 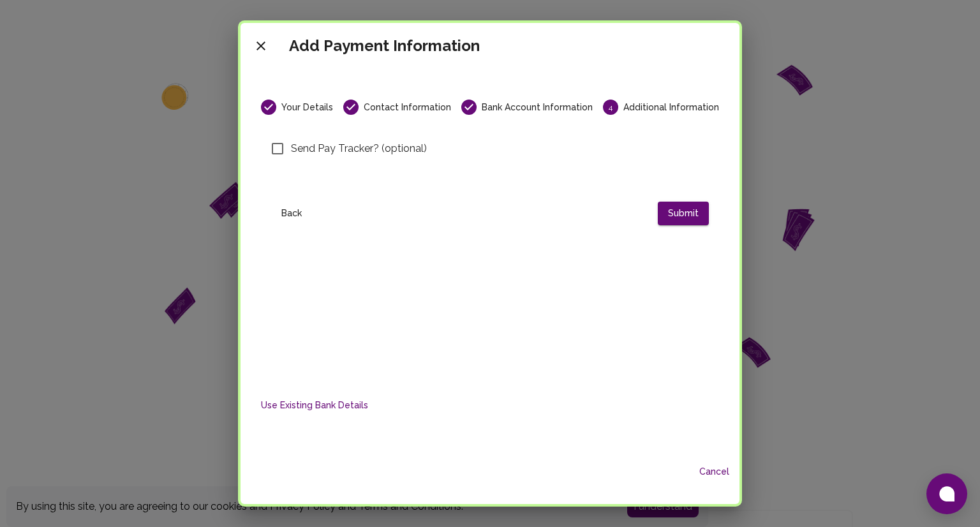 What do you see at coordinates (307, 107) in the screenshot?
I see `span: Your Details` at bounding box center [307, 107].